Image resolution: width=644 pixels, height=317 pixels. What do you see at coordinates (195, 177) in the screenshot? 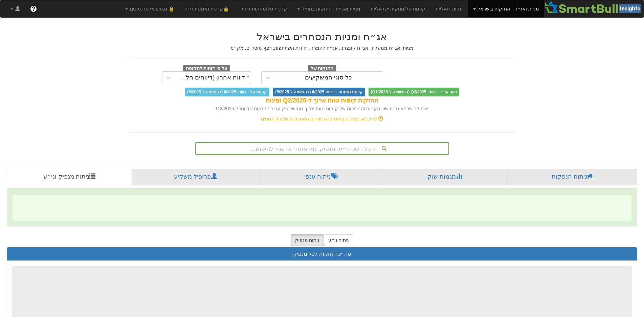
I see `a: פרופיל משקיע` at bounding box center [195, 177].